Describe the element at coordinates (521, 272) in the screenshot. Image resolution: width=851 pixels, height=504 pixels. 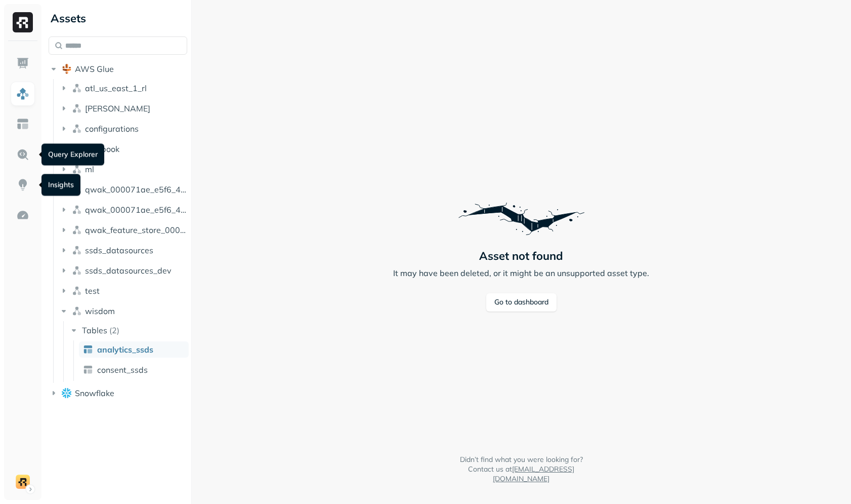
I see `p: It may have been deleted, or it might be an unsupported asset type.` at that location.